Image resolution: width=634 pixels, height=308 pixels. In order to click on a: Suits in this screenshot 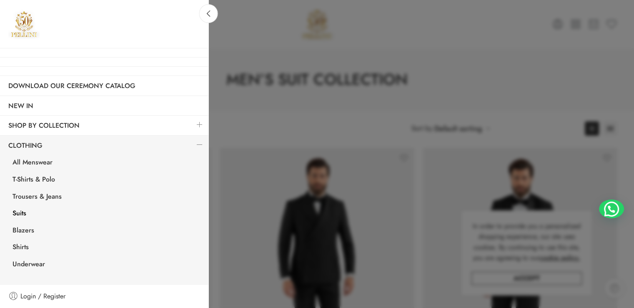, I will do `click(106, 214)`.